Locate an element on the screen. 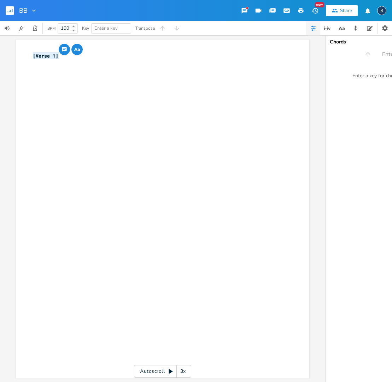 This screenshot has width=392, height=382. span: BB is located at coordinates (23, 11).